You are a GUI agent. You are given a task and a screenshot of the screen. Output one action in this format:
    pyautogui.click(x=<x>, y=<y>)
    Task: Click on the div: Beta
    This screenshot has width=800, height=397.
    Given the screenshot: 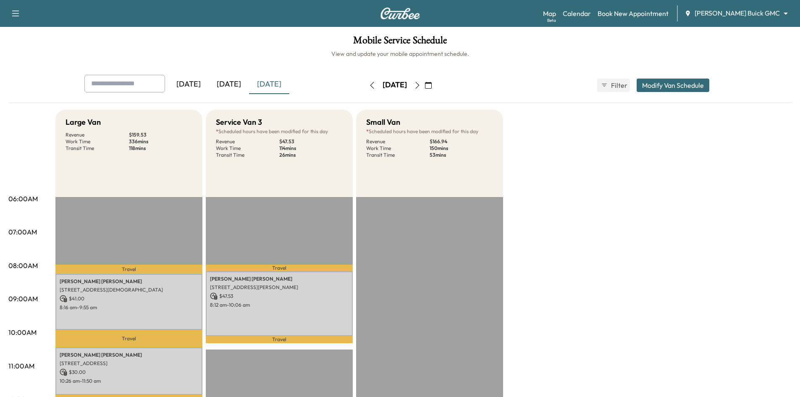 What is the action you would take?
    pyautogui.click(x=552, y=20)
    